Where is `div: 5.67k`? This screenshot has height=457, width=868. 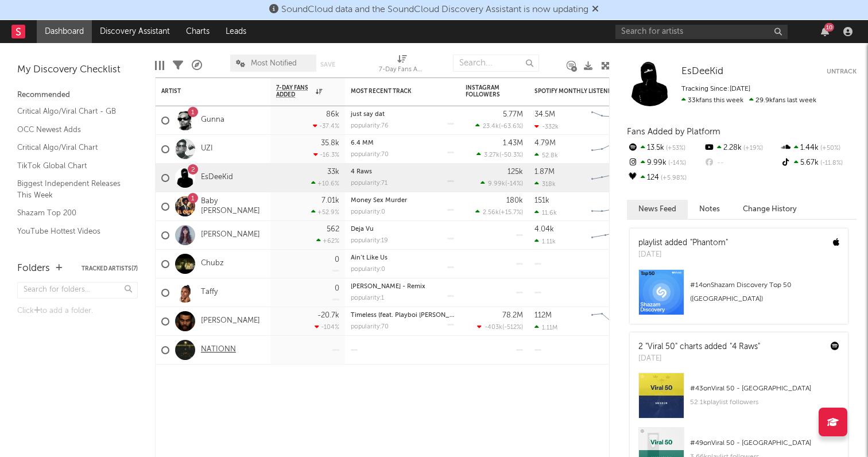 div: 5.67k is located at coordinates (818, 163).